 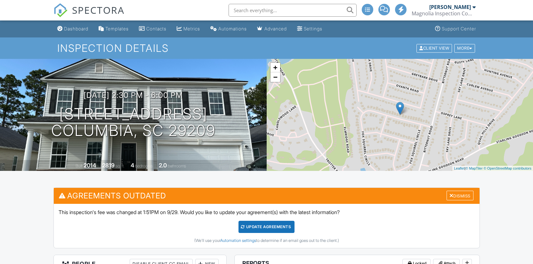 What do you see at coordinates (267, 226) in the screenshot?
I see `div: This inspection's fee was changed at 1:51PM on 9/29. Would you like to update your agreement(s) w...` at bounding box center [267, 226].